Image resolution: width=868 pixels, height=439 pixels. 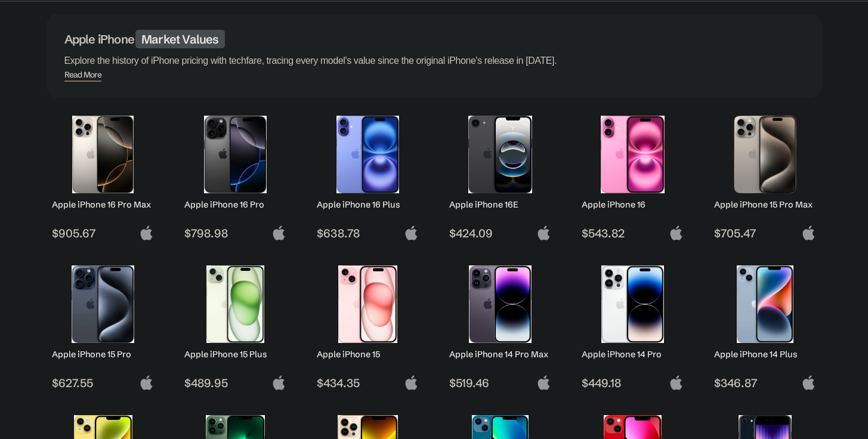 I want to click on a: iPhone 15 Plus Apple iPhone 15 Plus $489.95 apple-logo, so click(x=235, y=325).